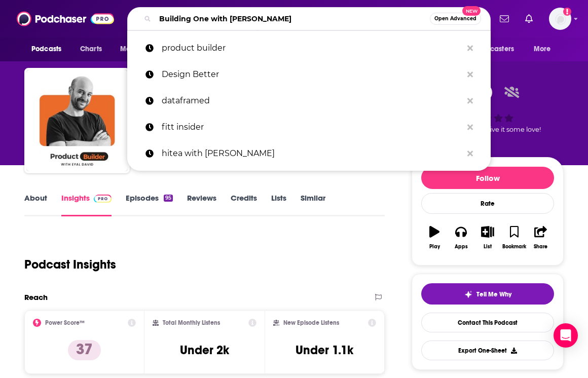 This screenshot has width=588, height=378. I want to click on img: User Profile, so click(560, 19).